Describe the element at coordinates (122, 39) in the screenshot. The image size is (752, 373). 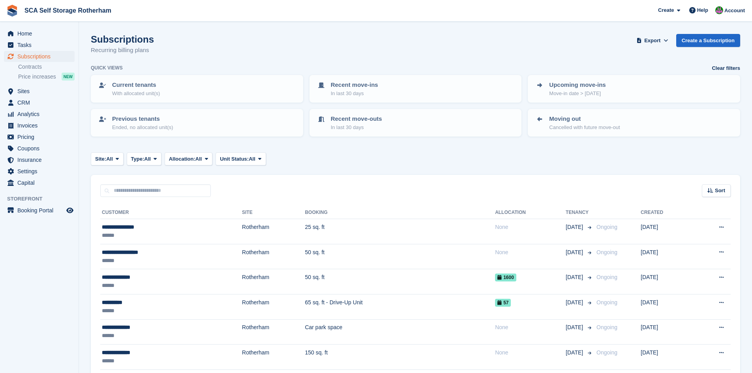
I see `h1: Subscriptions` at that location.